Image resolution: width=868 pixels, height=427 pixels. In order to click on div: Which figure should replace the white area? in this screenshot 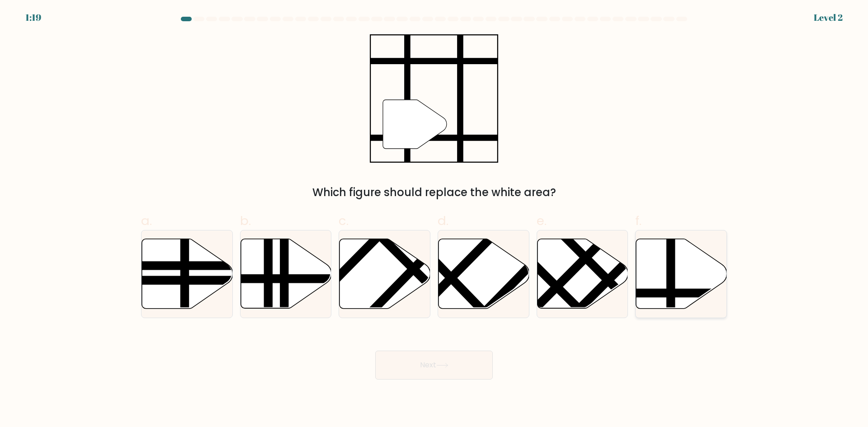, I will do `click(434, 193)`.